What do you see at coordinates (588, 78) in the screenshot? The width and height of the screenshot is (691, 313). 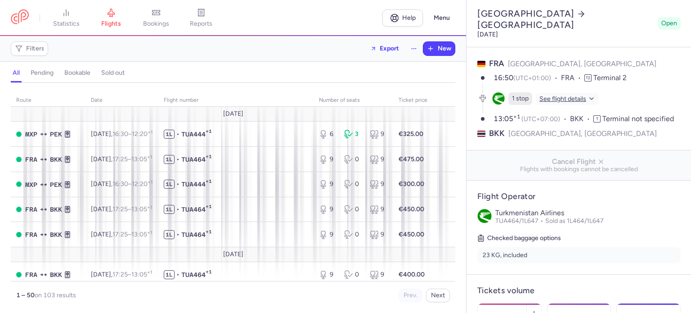 I see `span: T2` at bounding box center [588, 78].